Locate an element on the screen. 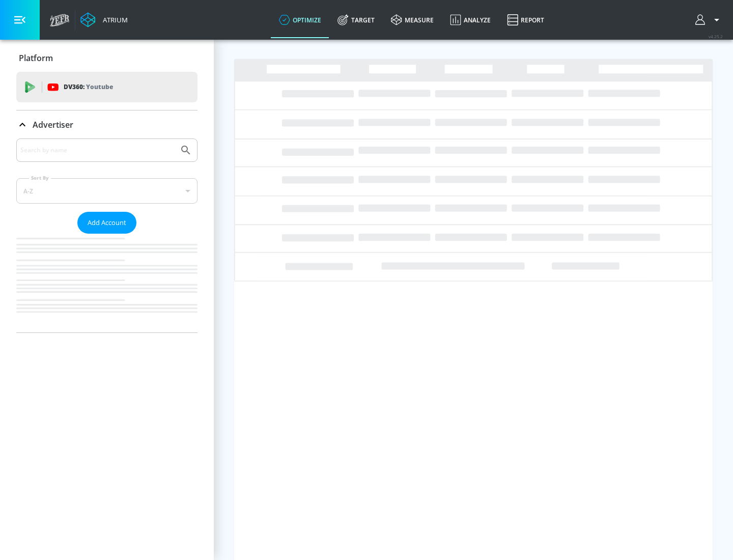  input: Search by name is located at coordinates (97, 150).